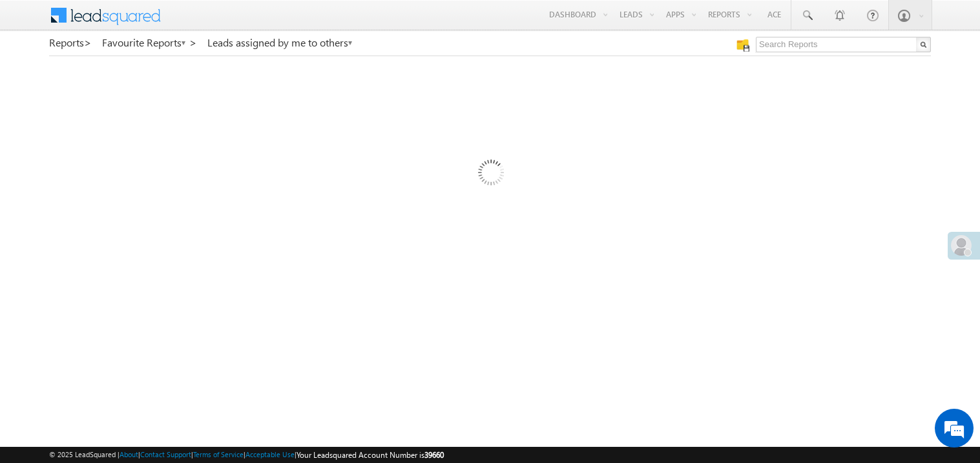  What do you see at coordinates (843, 45) in the screenshot?
I see `input: Search Reports` at bounding box center [843, 45].